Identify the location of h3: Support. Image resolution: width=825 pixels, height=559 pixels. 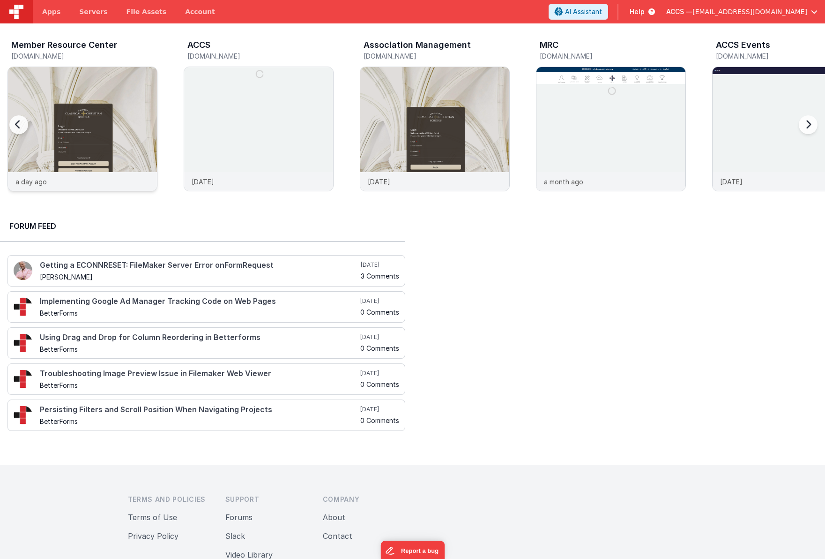
(267, 499).